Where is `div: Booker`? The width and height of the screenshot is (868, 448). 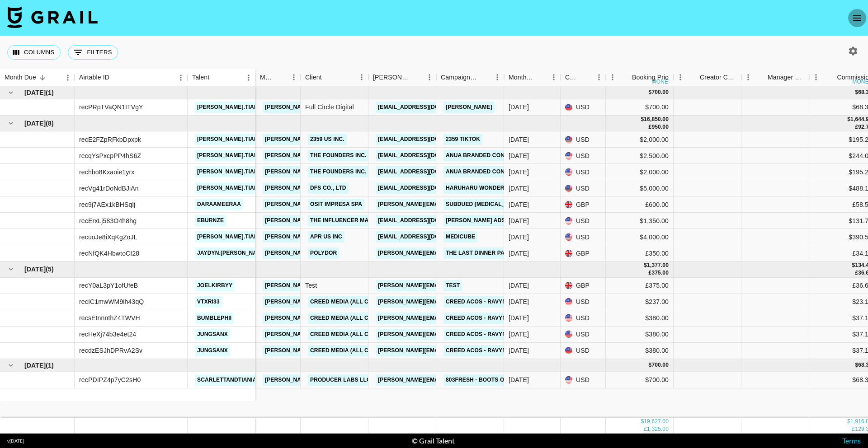 div: Booker is located at coordinates (402, 77).